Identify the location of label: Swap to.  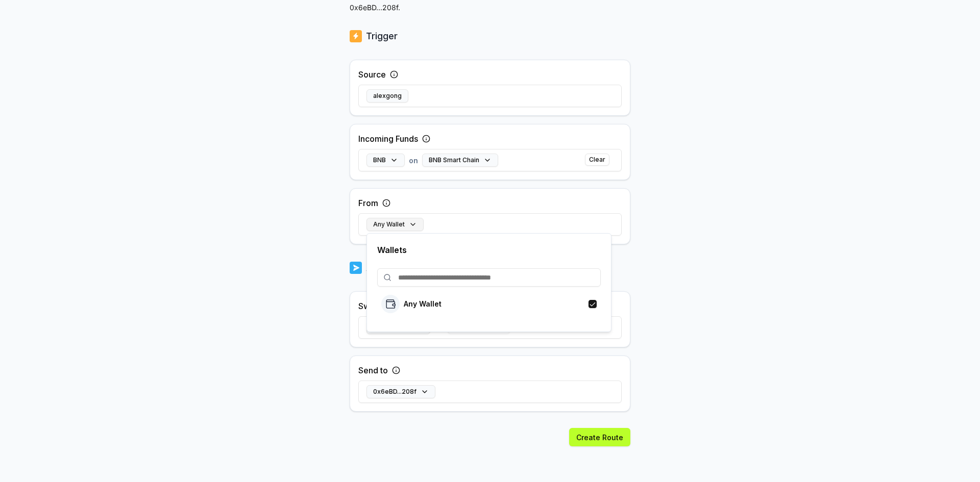
(374, 306).